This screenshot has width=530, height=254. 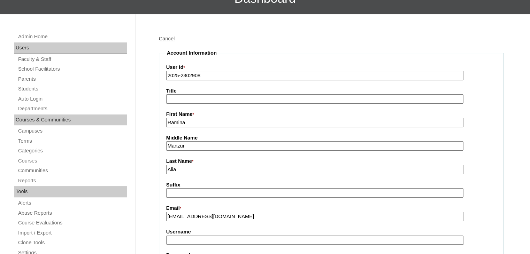 What do you see at coordinates (331, 162) in the screenshot?
I see `label: Last Name` at bounding box center [331, 162].